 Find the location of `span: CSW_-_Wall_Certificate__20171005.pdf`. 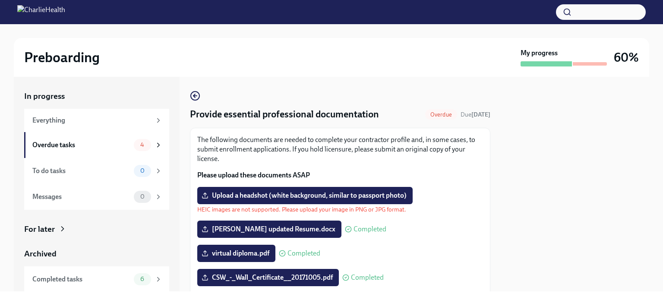

span: CSW_-_Wall_Certificate__20171005.pdf is located at coordinates (268, 278).